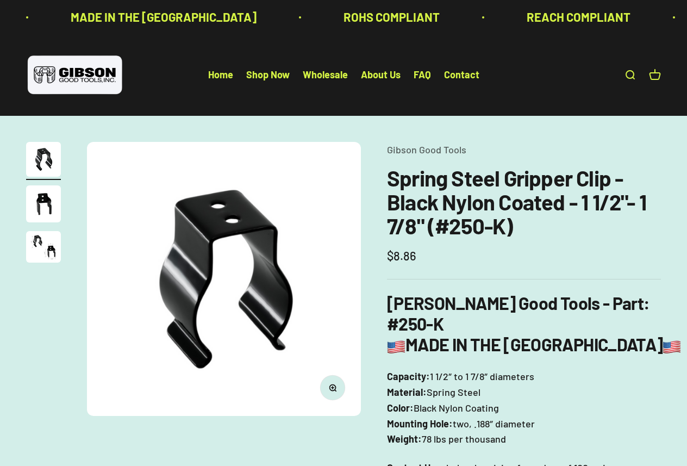 The image size is (687, 466). Describe the element at coordinates (400, 408) in the screenshot. I see `b: Color:` at that location.